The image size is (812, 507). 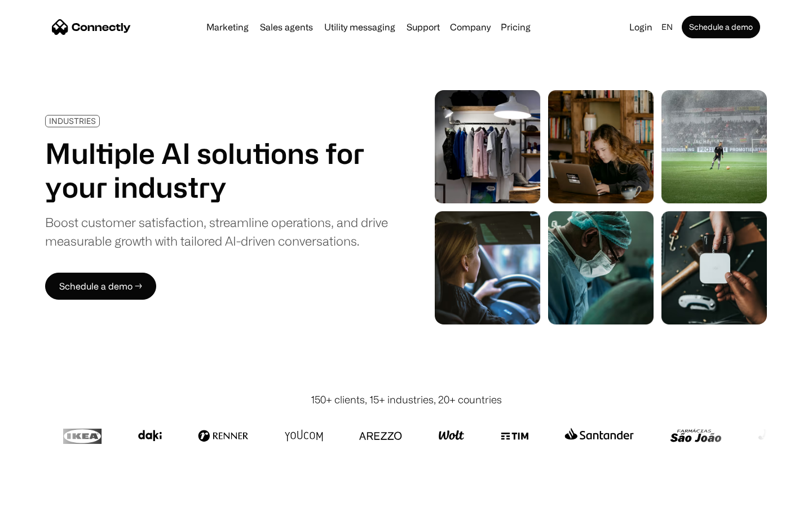 What do you see at coordinates (286, 27) in the screenshot?
I see `a: Sales agents` at bounding box center [286, 27].